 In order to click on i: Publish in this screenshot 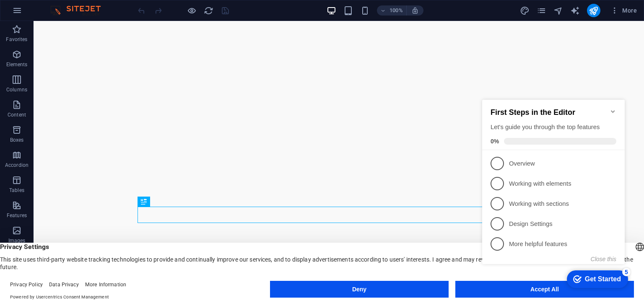, I will do `click(594, 10)`.